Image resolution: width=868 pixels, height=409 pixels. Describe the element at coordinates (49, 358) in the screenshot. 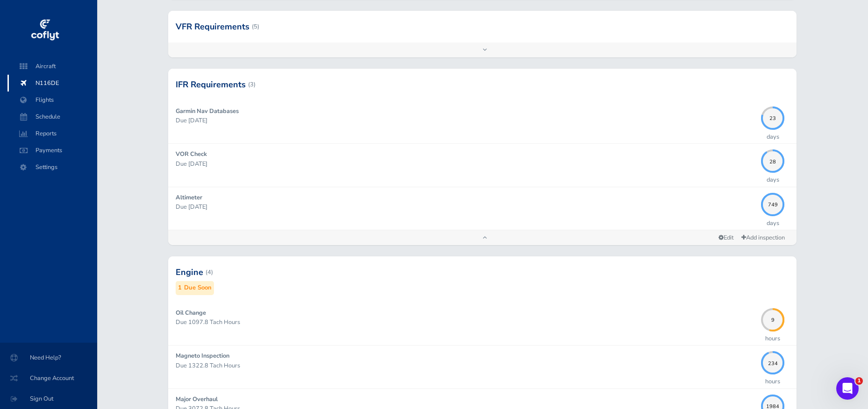

I see `span: Need Help?` at that location.